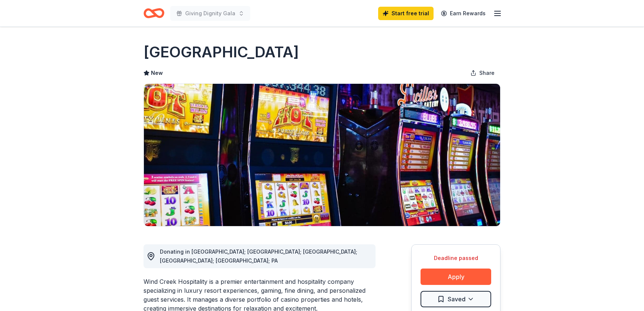  What do you see at coordinates (456, 258) in the screenshot?
I see `div: Deadline passed` at bounding box center [456, 258].